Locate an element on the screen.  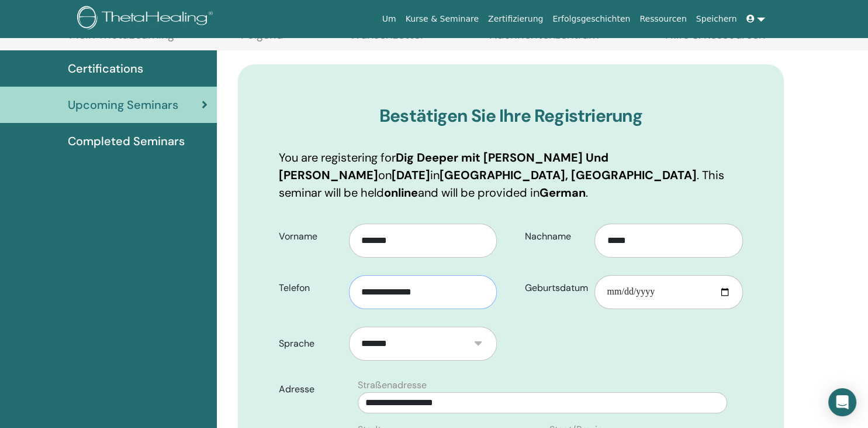
span: Certifications is located at coordinates (105, 68).